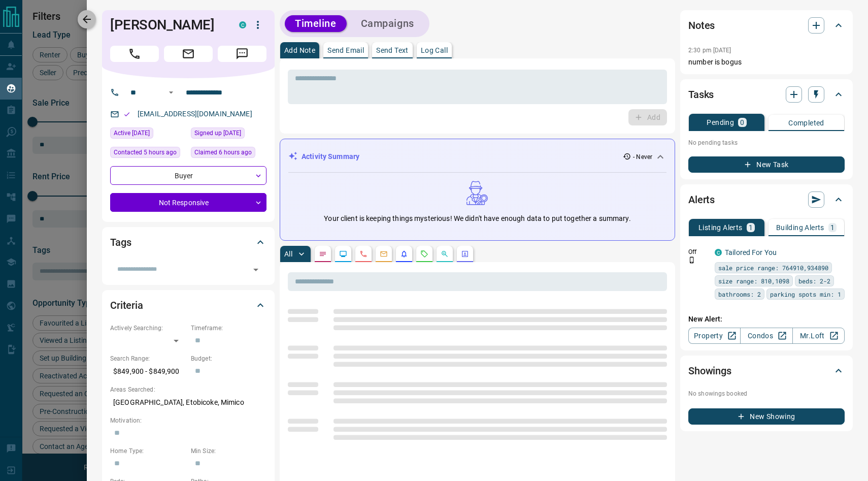 This screenshot has width=868, height=481. What do you see at coordinates (714, 336) in the screenshot?
I see `a: Property` at bounding box center [714, 336].